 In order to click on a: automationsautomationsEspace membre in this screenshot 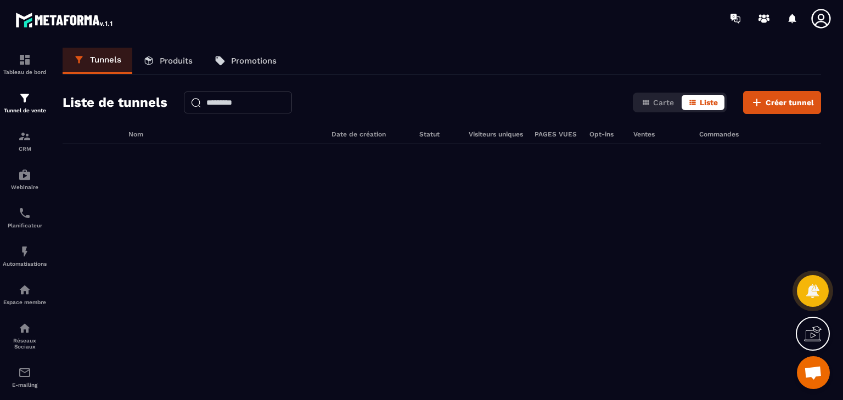, I will do `click(25, 295)`.